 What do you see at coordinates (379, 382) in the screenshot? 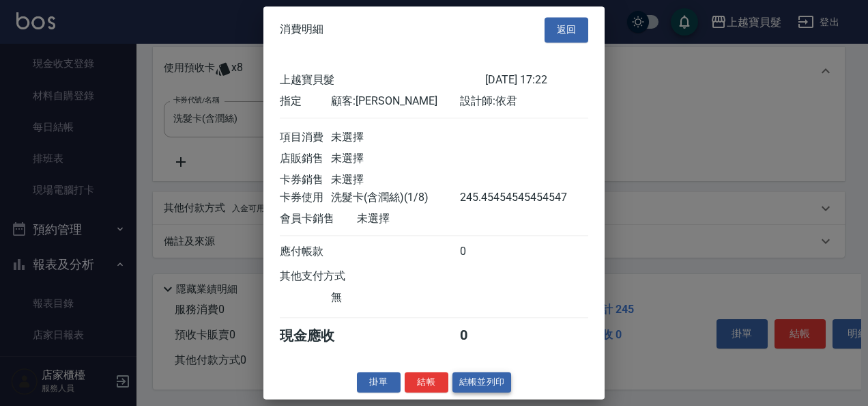
I see `button: 掛單` at bounding box center [379, 382].